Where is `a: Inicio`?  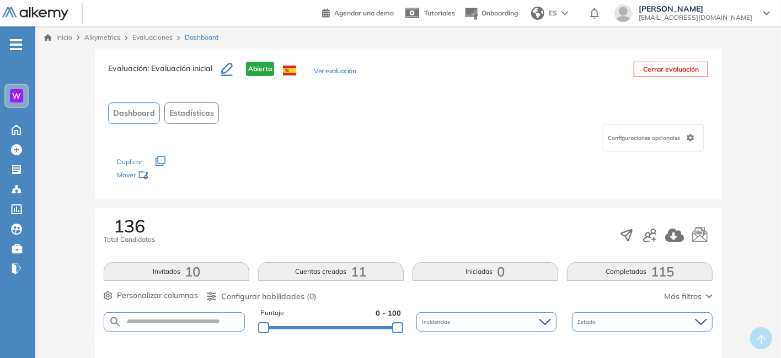 a: Inicio is located at coordinates (58, 37).